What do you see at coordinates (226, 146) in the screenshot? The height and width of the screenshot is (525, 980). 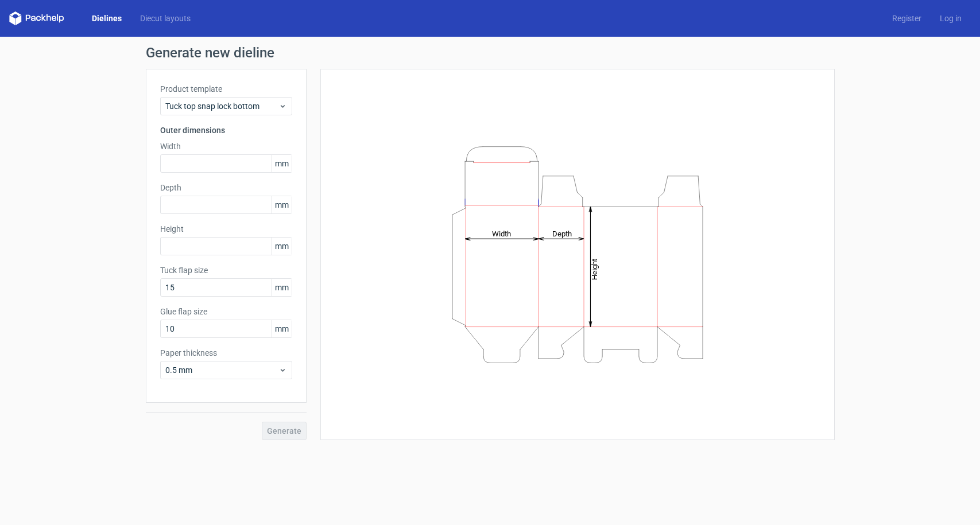 I see `label: Width` at bounding box center [226, 146].